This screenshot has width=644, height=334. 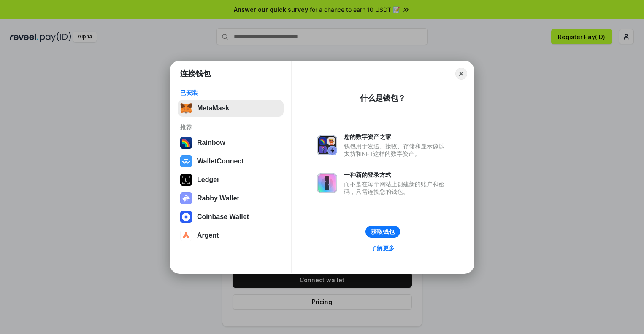 What do you see at coordinates (223, 217) in the screenshot?
I see `div: Coinbase Wallet` at bounding box center [223, 217].